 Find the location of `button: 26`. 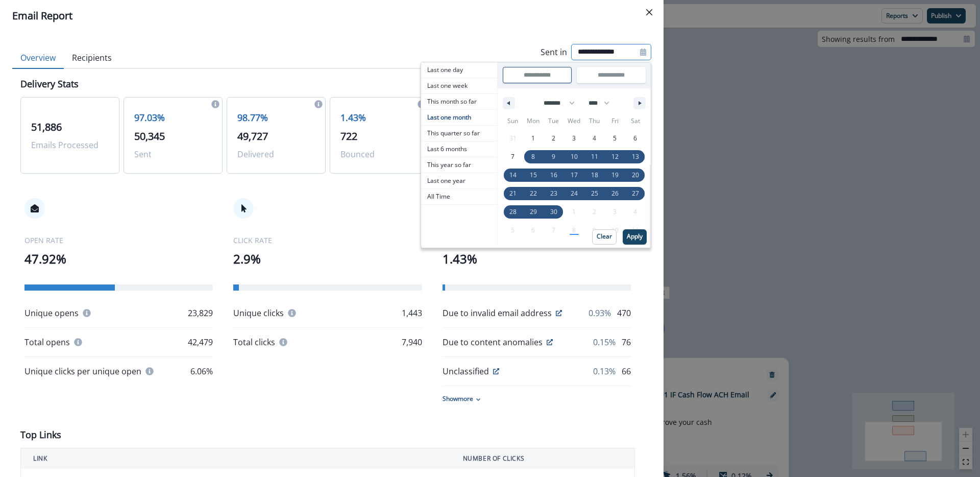

button: 26 is located at coordinates (615, 193).